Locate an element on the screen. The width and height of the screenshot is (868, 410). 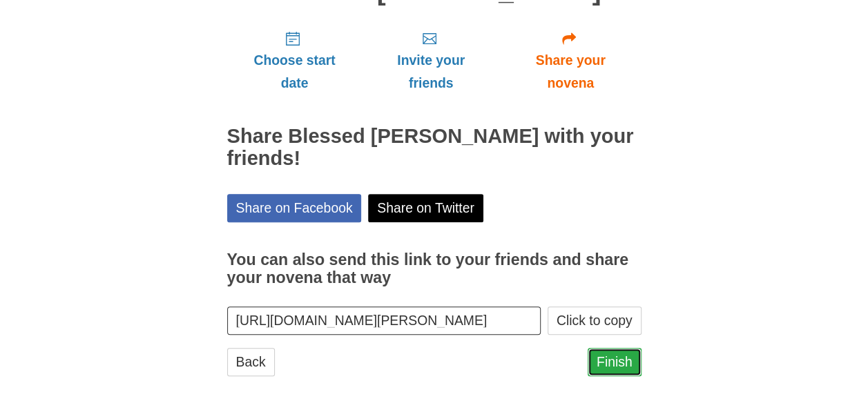
span: Choose start date is located at coordinates (295, 72).